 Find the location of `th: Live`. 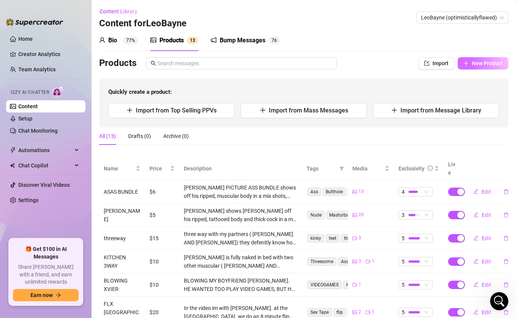

th: Live is located at coordinates (453, 169).